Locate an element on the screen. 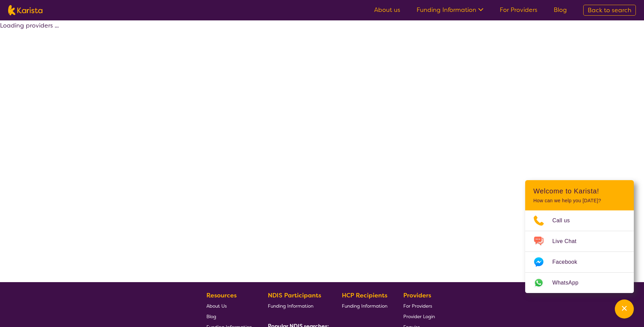 Image resolution: width=644 pixels, height=327 pixels. a: Provider Login is located at coordinates (419, 316).